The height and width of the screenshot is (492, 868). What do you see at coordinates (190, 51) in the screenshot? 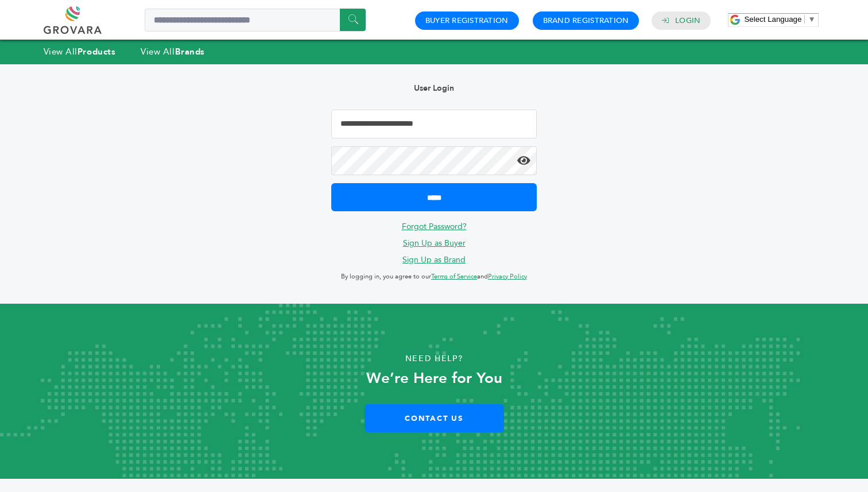
I see `strong: Brands` at bounding box center [190, 51].